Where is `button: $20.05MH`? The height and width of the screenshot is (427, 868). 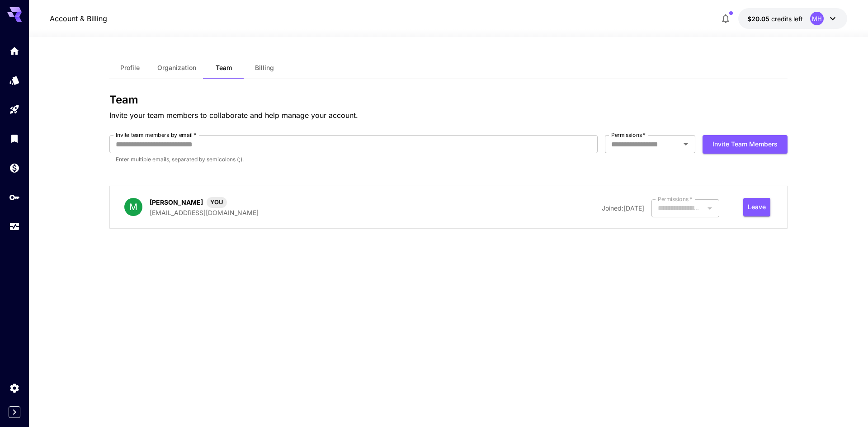 button: $20.05MH is located at coordinates (792, 19).